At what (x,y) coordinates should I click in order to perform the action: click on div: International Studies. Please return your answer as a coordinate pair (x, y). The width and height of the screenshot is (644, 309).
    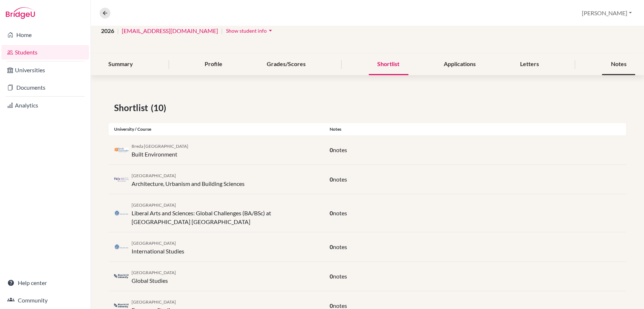
    Looking at the image, I should click on (158, 247).